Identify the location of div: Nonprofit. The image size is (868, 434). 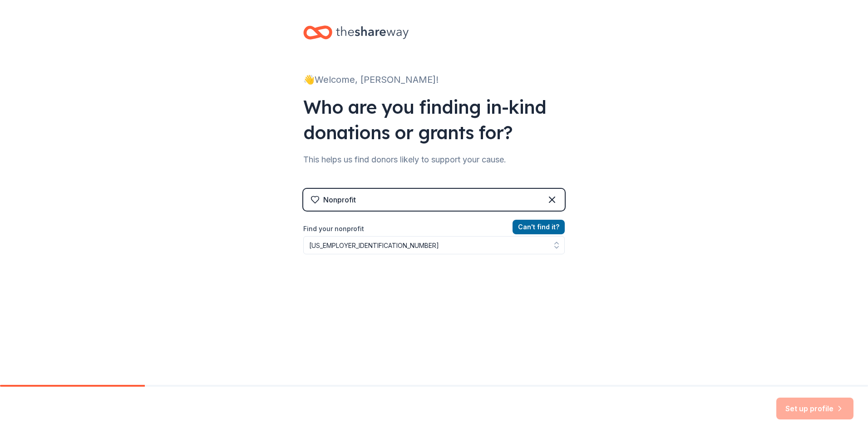
(340, 200).